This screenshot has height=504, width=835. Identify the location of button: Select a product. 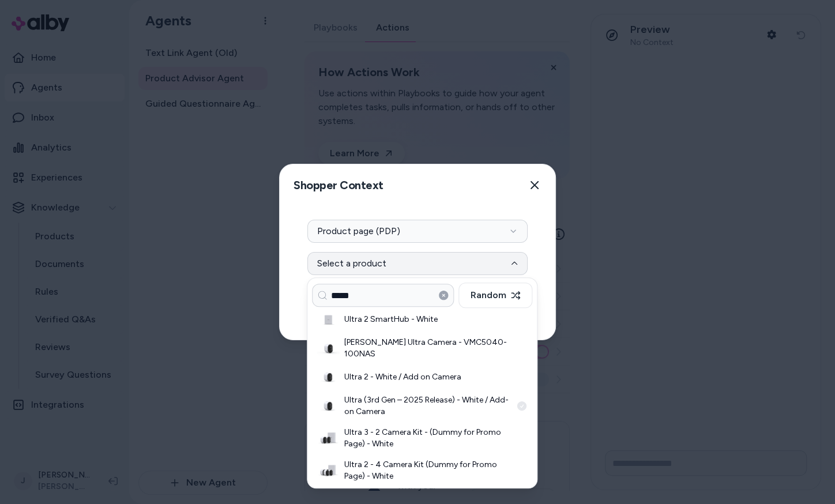
(417, 263).